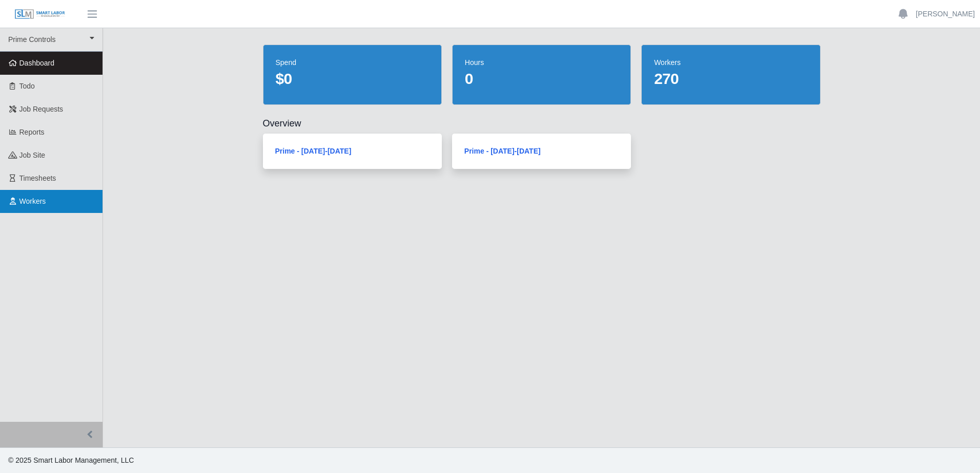  Describe the element at coordinates (42, 109) in the screenshot. I see `span: Job Requests` at that location.